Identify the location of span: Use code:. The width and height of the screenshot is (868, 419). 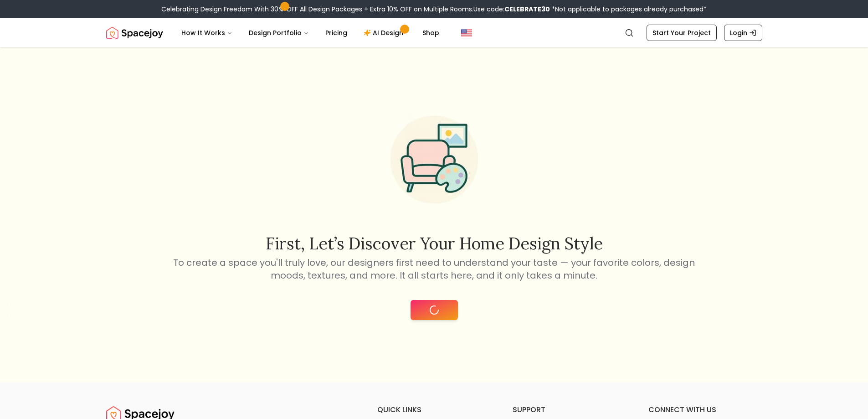
(512, 9).